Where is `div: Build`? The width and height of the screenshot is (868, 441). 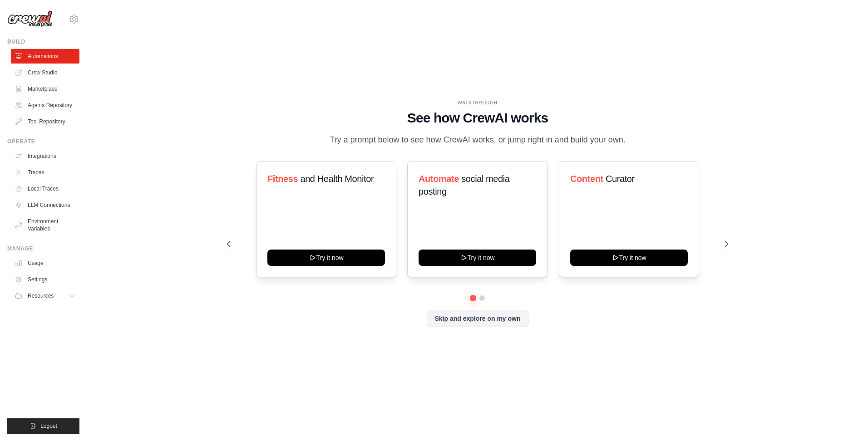
div: Build is located at coordinates (43, 41).